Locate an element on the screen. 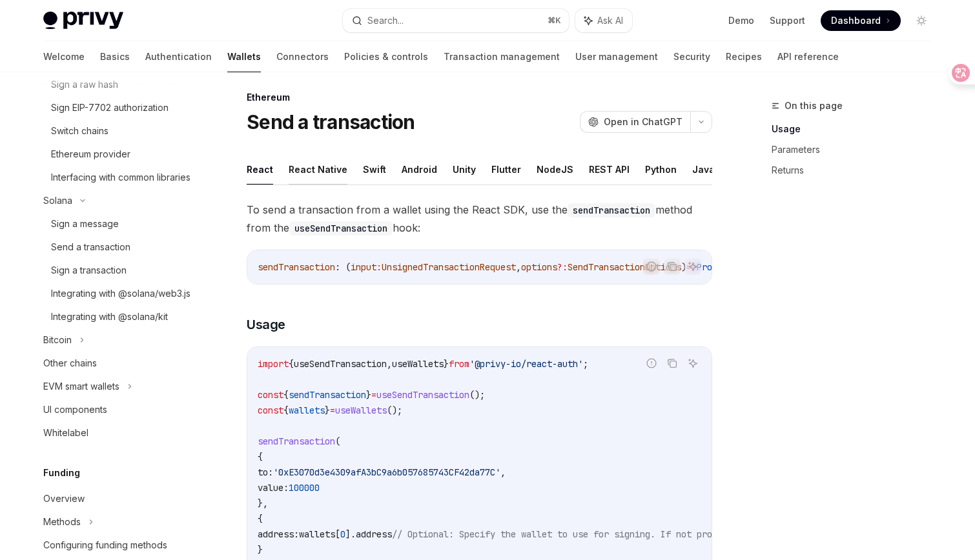 Image resolution: width=975 pixels, height=560 pixels. code: useSendTransaction is located at coordinates (341, 229).